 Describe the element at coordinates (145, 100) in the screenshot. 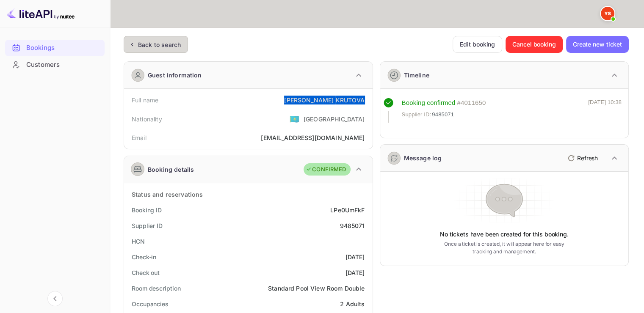

I see `div: Full name` at that location.